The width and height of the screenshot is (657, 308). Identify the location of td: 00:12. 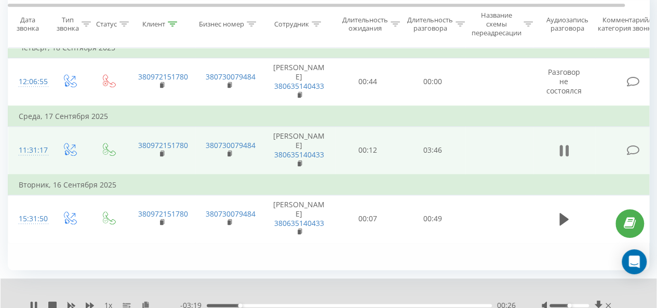
(368, 150).